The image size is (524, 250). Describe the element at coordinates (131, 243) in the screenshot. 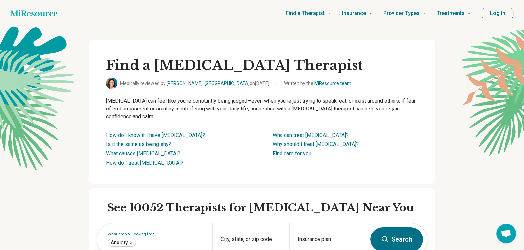

I see `button: Anxiety` at that location.